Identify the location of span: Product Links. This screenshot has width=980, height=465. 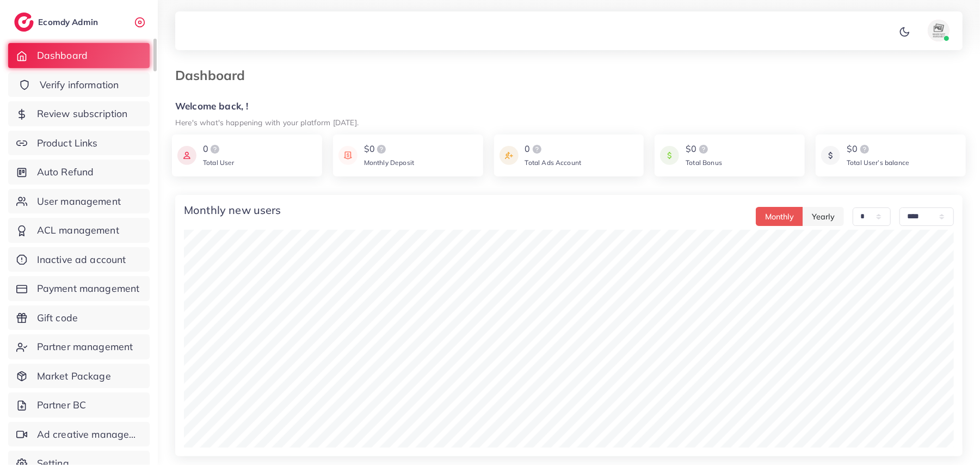
(67, 143).